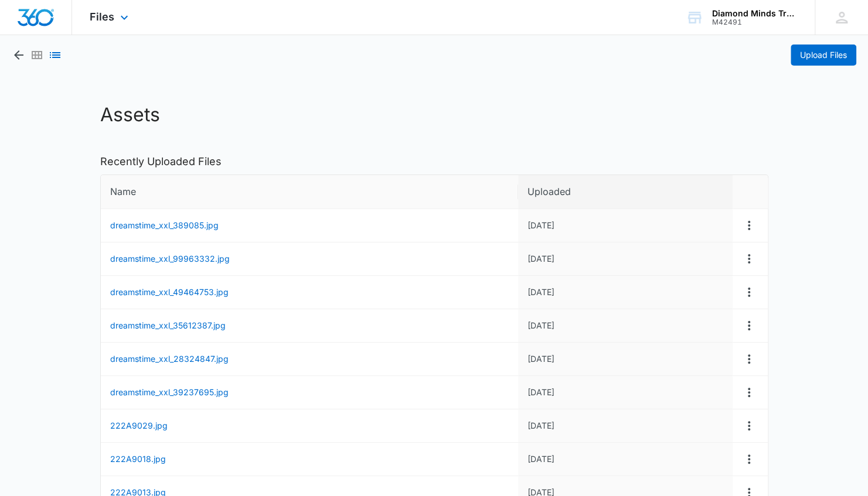 Image resolution: width=868 pixels, height=496 pixels. What do you see at coordinates (164, 225) in the screenshot?
I see `button: dreamstime_xxl_389085.jpg` at bounding box center [164, 225].